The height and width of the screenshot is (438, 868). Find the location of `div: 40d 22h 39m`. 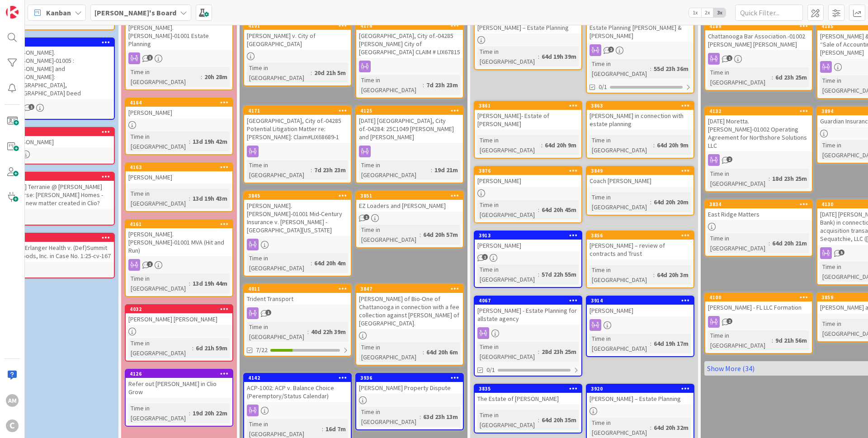

div: 40d 22h 39m is located at coordinates (328, 332).